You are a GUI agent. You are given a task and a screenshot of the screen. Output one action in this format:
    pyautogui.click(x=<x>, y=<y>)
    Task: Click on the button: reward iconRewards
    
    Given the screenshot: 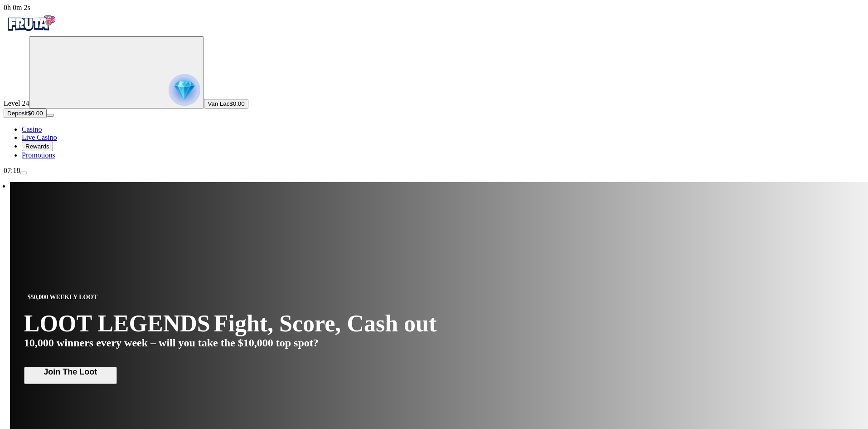 What is the action you would take?
    pyautogui.click(x=37, y=146)
    